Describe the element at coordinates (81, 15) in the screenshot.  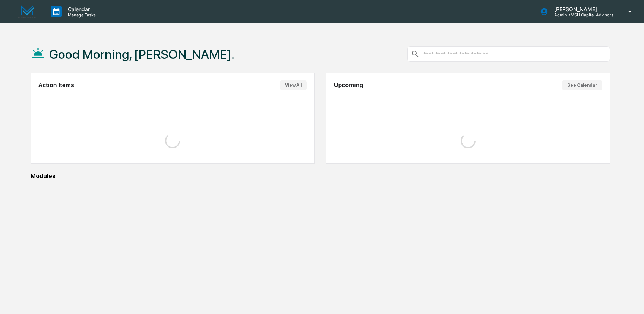
I see `p: Manage Tasks` at that location.